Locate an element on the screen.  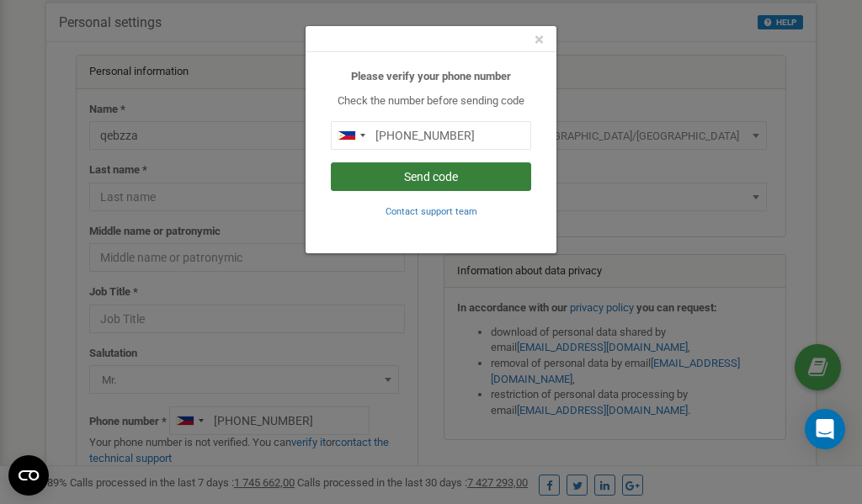
div: Open Intercom Messenger is located at coordinates (825, 430).